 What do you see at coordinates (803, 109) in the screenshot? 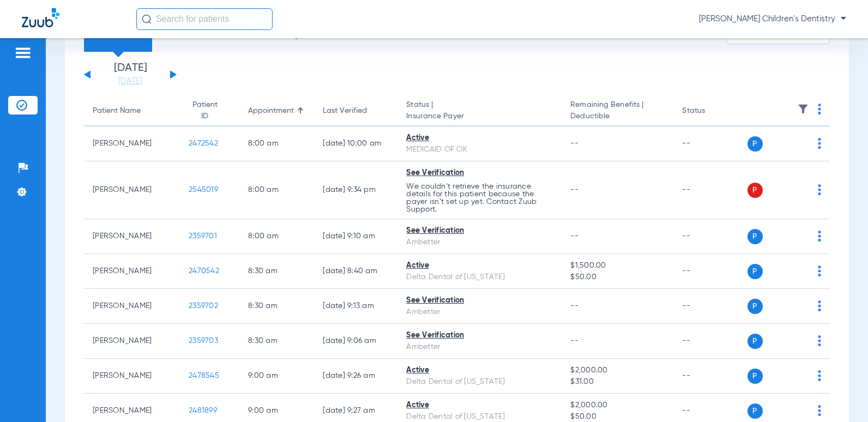
I see `img: filter.svg` at bounding box center [803, 109].